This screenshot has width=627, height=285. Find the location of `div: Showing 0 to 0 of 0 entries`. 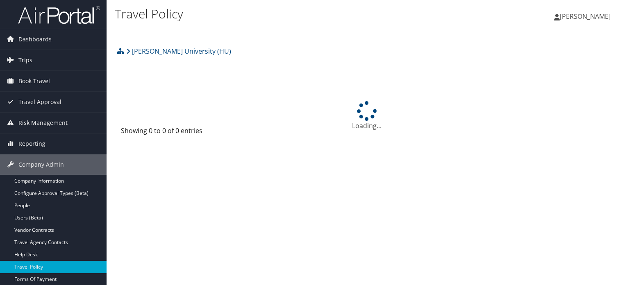

div: Showing 0 to 0 of 0 entries is located at coordinates (178, 133).